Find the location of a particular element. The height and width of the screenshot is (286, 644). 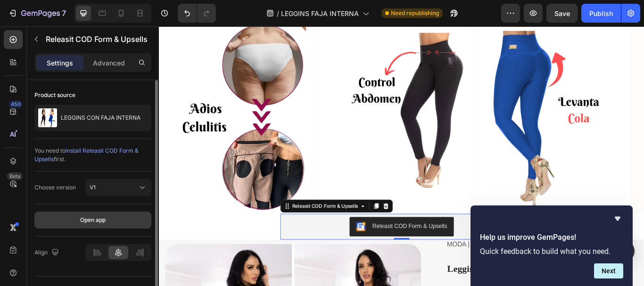

span: LEGGINS FAJA INTERNA is located at coordinates (320, 13).